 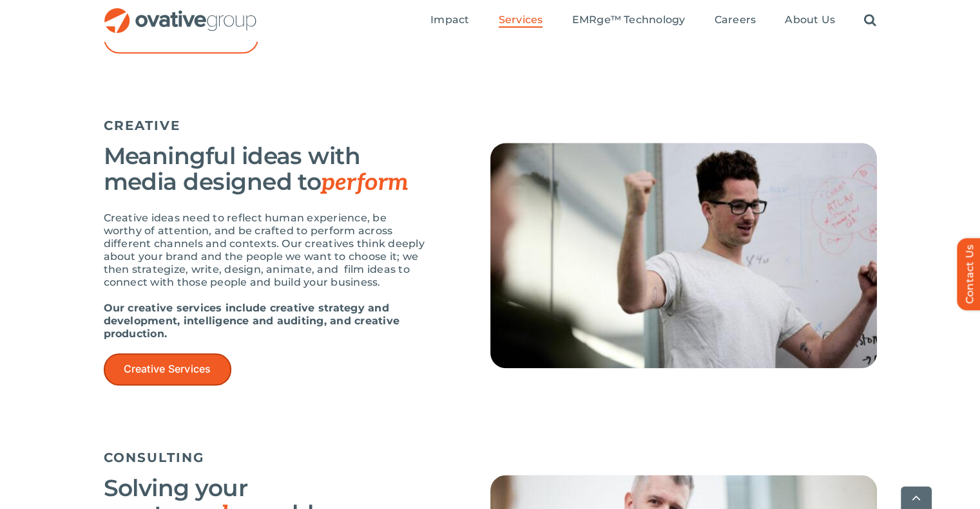 I want to click on h5: CONSULTING, so click(x=490, y=458).